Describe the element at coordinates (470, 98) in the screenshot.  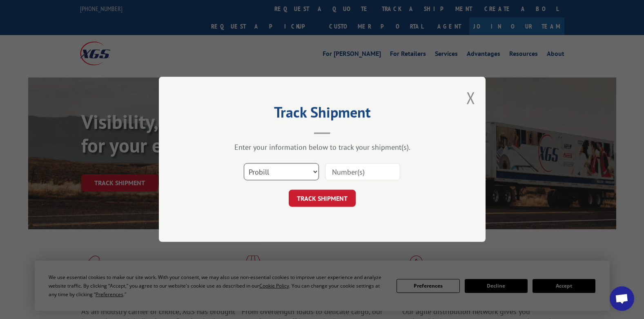
I see `button: Close modal` at that location.